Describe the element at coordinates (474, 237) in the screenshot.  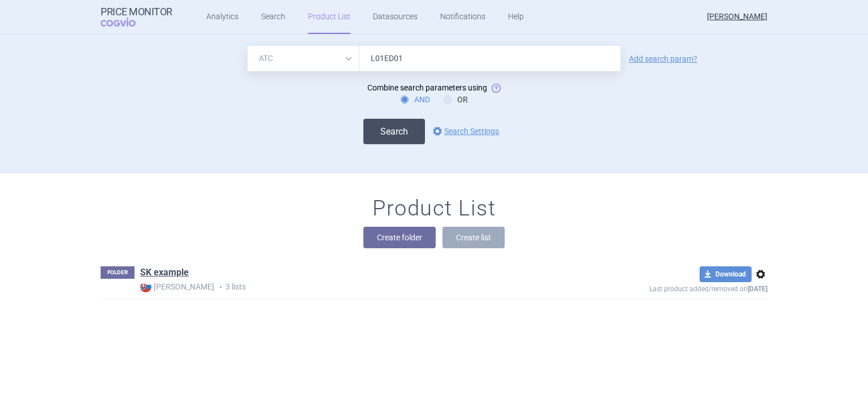
I see `button: Create list` at that location.